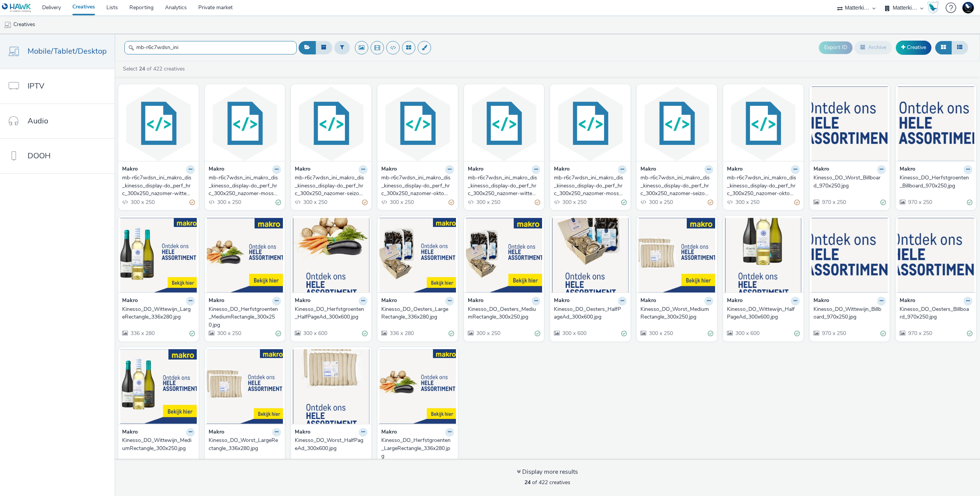  What do you see at coordinates (933, 7) in the screenshot?
I see `img: Hawk Academy` at bounding box center [933, 7].